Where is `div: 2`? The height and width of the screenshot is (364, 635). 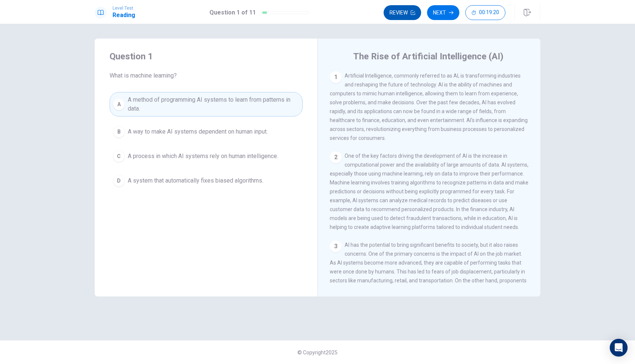 div: 2 is located at coordinates (336, 157).